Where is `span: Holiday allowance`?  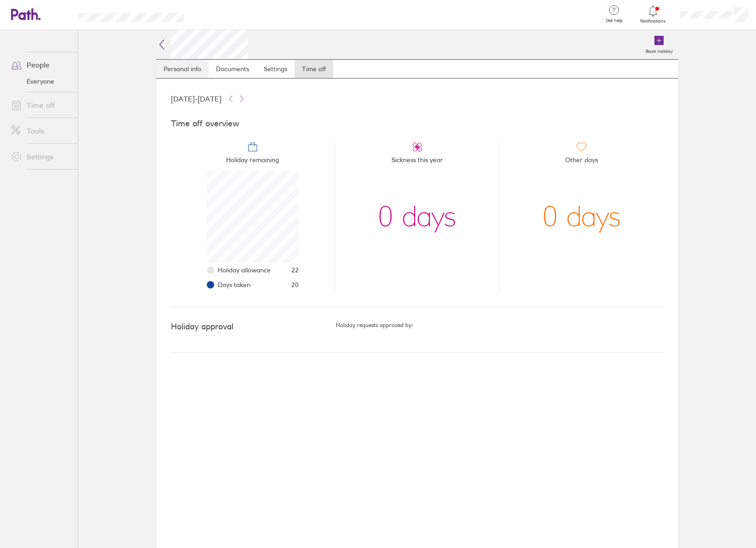 span: Holiday allowance is located at coordinates (244, 270).